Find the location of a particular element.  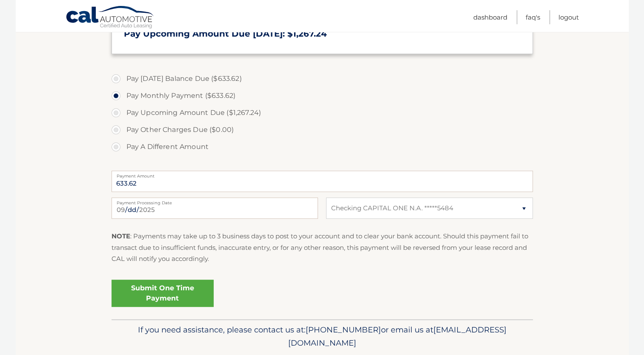

a: FAQ's is located at coordinates (532, 17).